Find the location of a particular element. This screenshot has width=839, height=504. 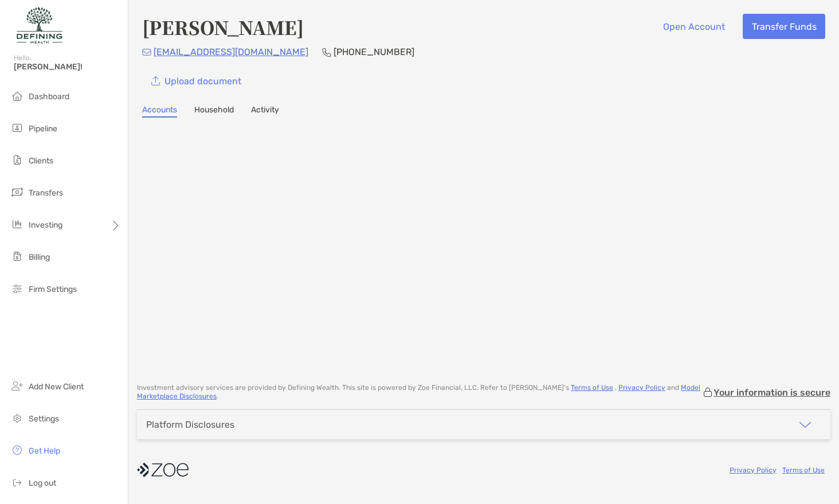

img: button icon is located at coordinates (156, 81).